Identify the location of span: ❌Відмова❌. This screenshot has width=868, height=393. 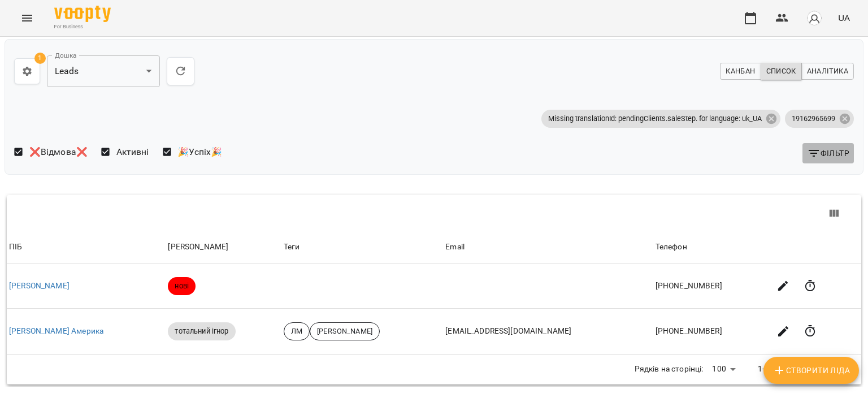
(59, 152).